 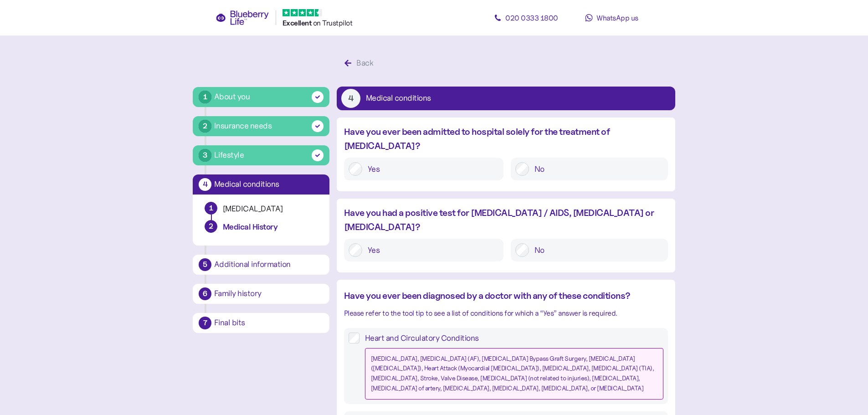 I want to click on span: 020 0333 1800, so click(x=532, y=18).